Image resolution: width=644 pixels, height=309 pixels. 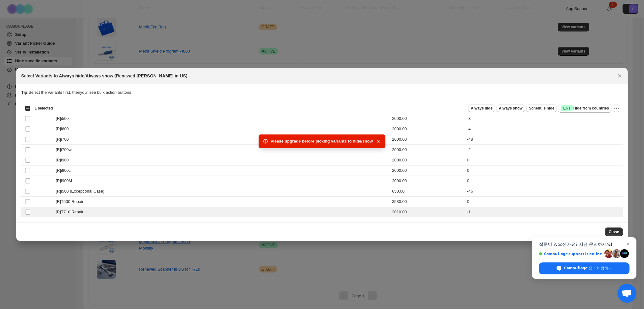 What do you see at coordinates (544, 129) in the screenshot?
I see `td: -4` at bounding box center [544, 129].